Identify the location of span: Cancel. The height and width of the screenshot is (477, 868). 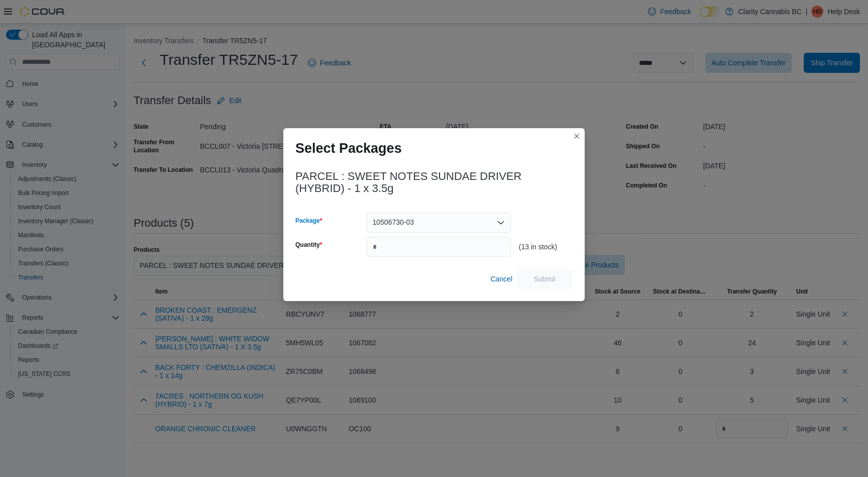
(502, 279).